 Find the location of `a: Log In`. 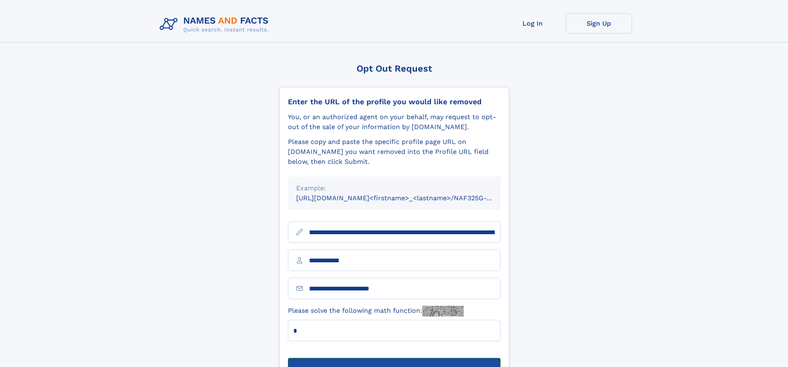

a: Log In is located at coordinates (533, 23).